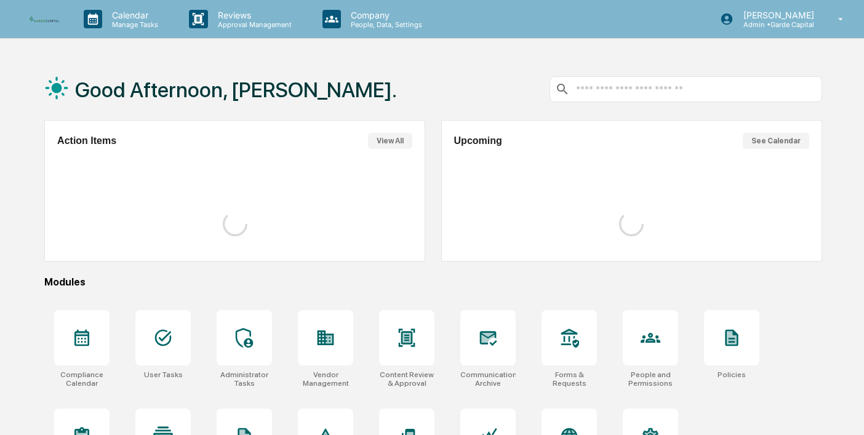  I want to click on div: Modules, so click(433, 282).